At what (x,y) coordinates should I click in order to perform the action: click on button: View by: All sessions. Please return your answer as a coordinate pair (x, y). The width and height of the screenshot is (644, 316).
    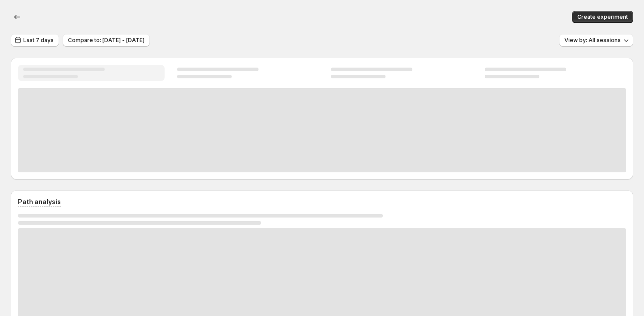
    Looking at the image, I should click on (596, 40).